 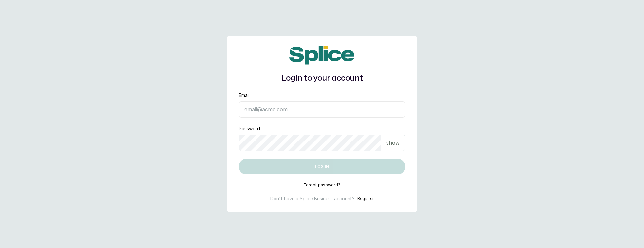 I want to click on label: Email, so click(x=244, y=96).